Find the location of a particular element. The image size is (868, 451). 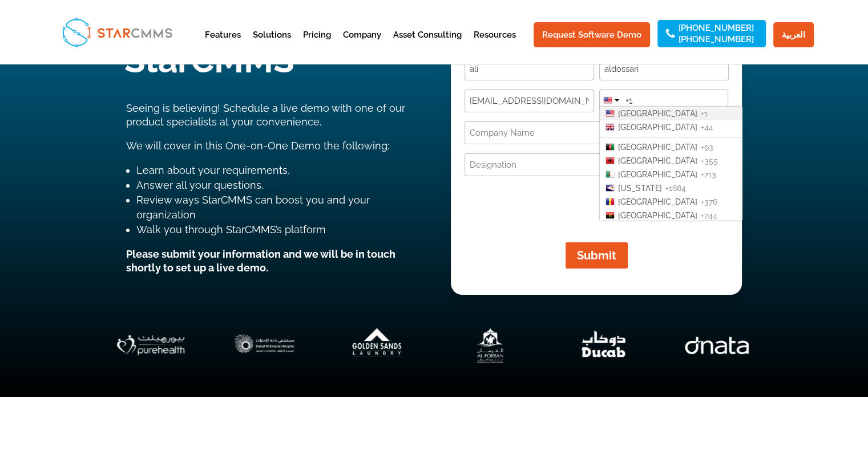

img: forsan is located at coordinates (490, 346).